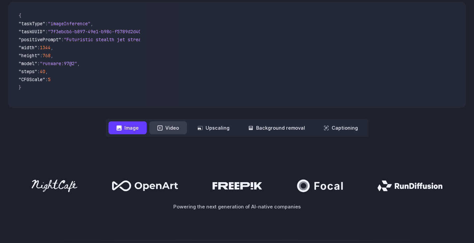  What do you see at coordinates (49, 80) in the screenshot?
I see `span: 5` at bounding box center [49, 80].